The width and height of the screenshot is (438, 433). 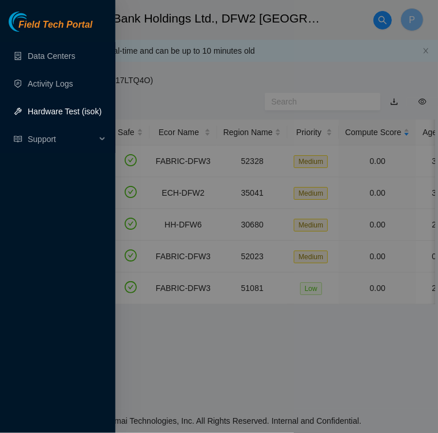 What do you see at coordinates (62, 139) in the screenshot?
I see `span: Support` at bounding box center [62, 139].